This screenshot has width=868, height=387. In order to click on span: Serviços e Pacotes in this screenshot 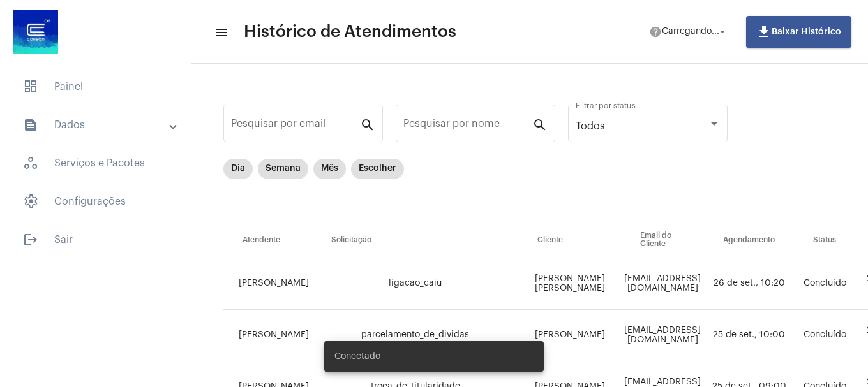, I will do `click(95, 164)`.